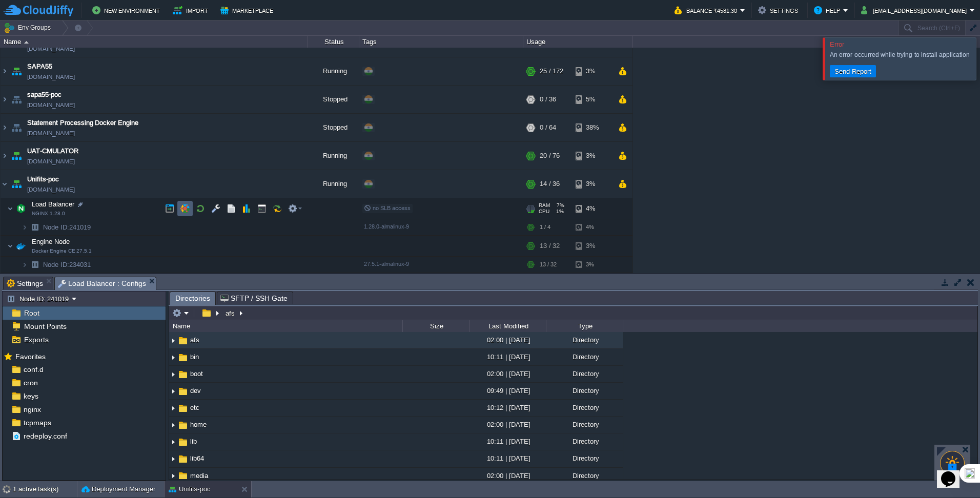 The image size is (980, 498). Describe the element at coordinates (198, 425) in the screenshot. I see `span: home` at that location.